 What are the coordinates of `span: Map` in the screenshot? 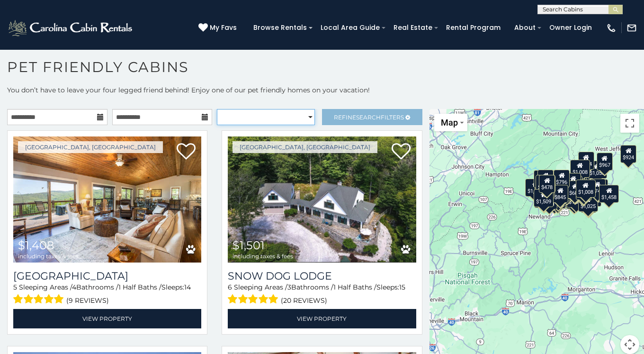 It's located at (449, 122).